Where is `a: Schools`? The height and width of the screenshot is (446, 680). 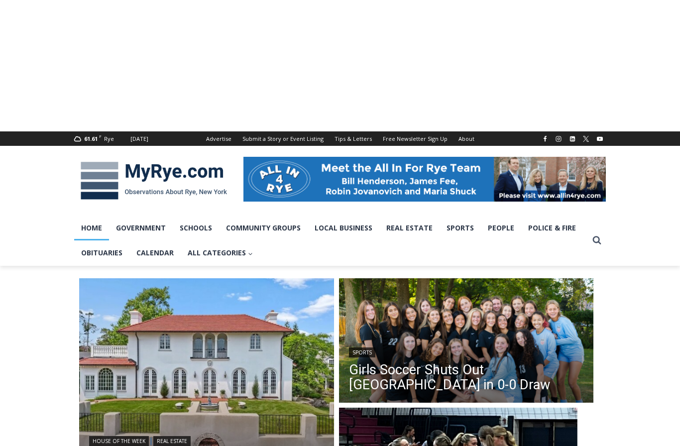 a: Schools is located at coordinates (196, 228).